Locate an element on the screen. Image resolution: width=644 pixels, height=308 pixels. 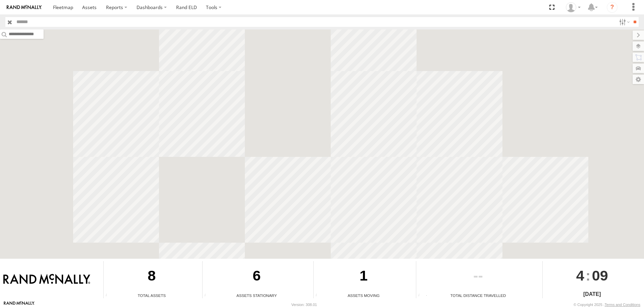
div: Chase Tanke is located at coordinates (573, 7).